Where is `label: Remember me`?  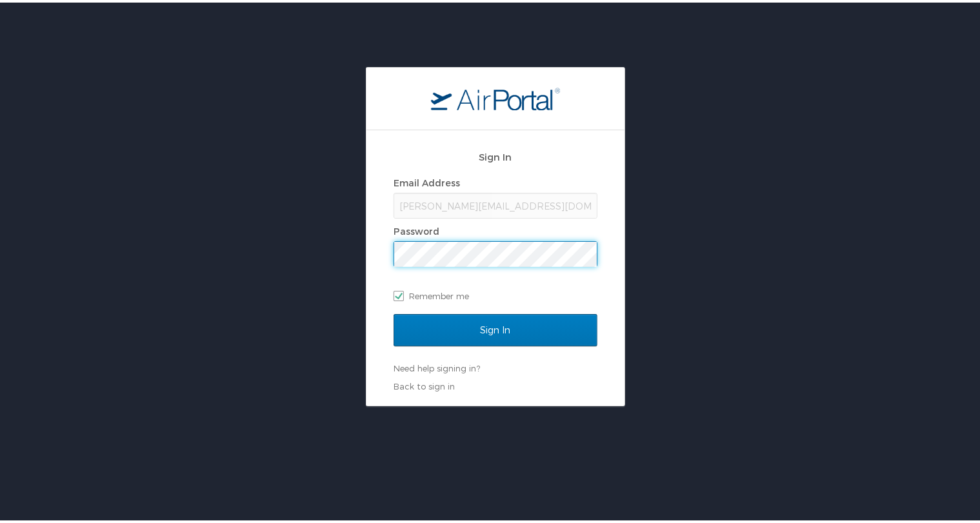 label: Remember me is located at coordinates (495, 293).